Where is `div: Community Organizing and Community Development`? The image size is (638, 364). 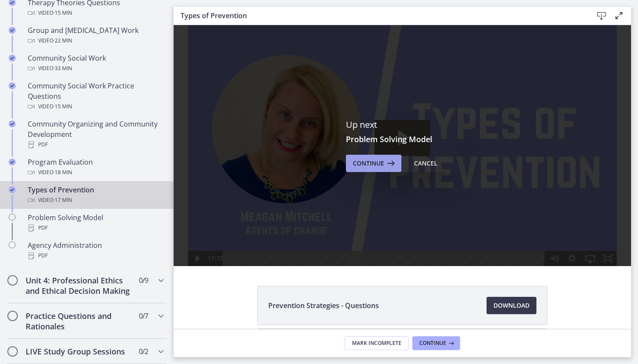
div: Community Organizing and Community Development is located at coordinates (96, 134).